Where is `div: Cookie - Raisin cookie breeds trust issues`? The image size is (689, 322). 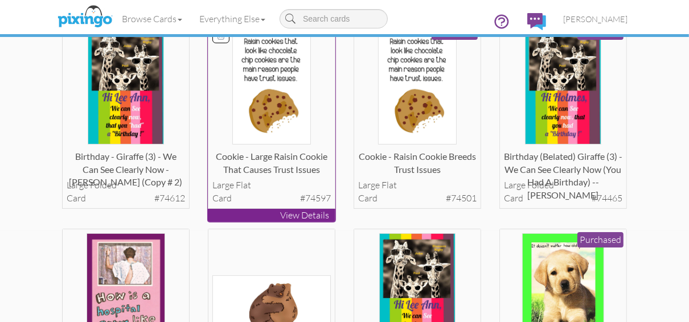 div: Cookie - Raisin cookie breeds trust issues is located at coordinates (417, 162).